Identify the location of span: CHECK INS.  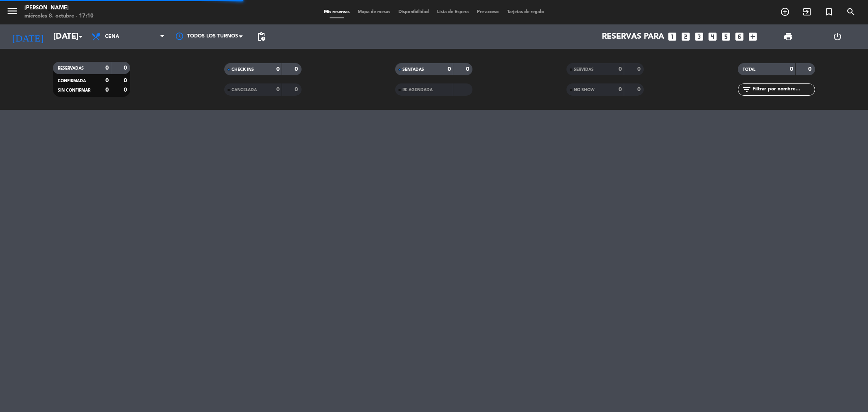
(242, 70).